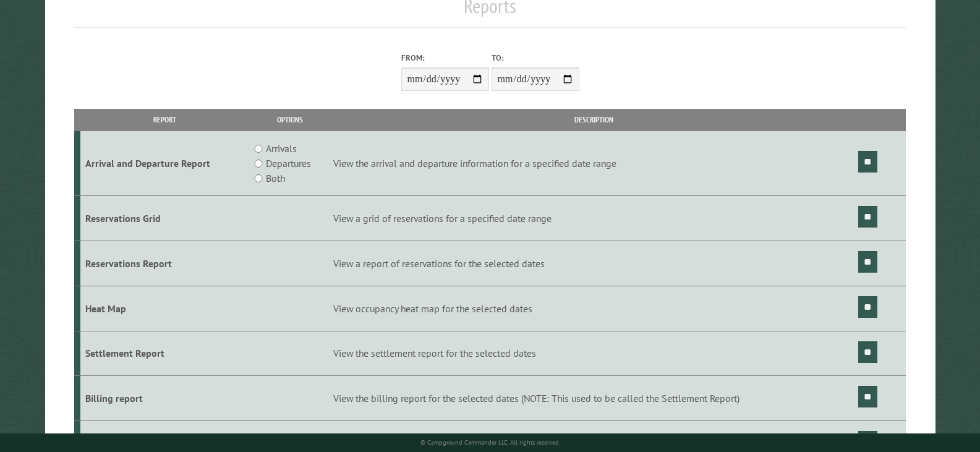  Describe the element at coordinates (165, 353) in the screenshot. I see `td: Settlement Report` at that location.